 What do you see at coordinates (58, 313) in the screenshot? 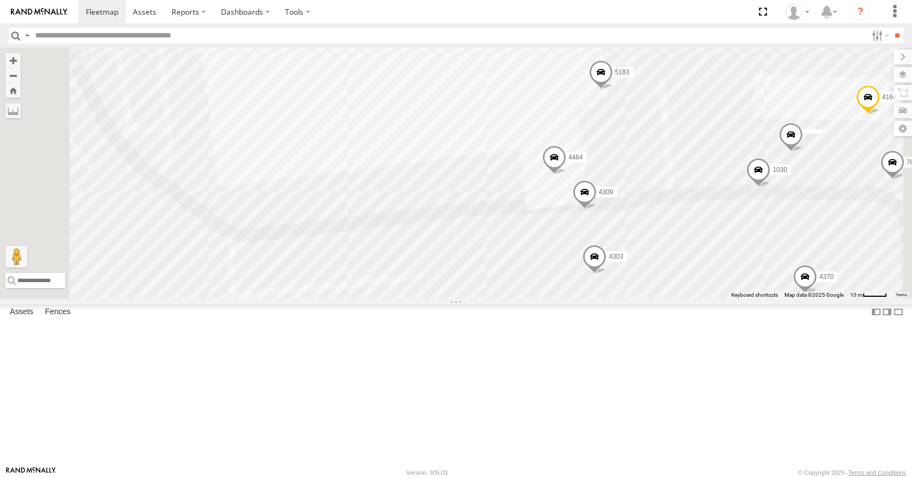
I see `label: Fences` at bounding box center [58, 313].